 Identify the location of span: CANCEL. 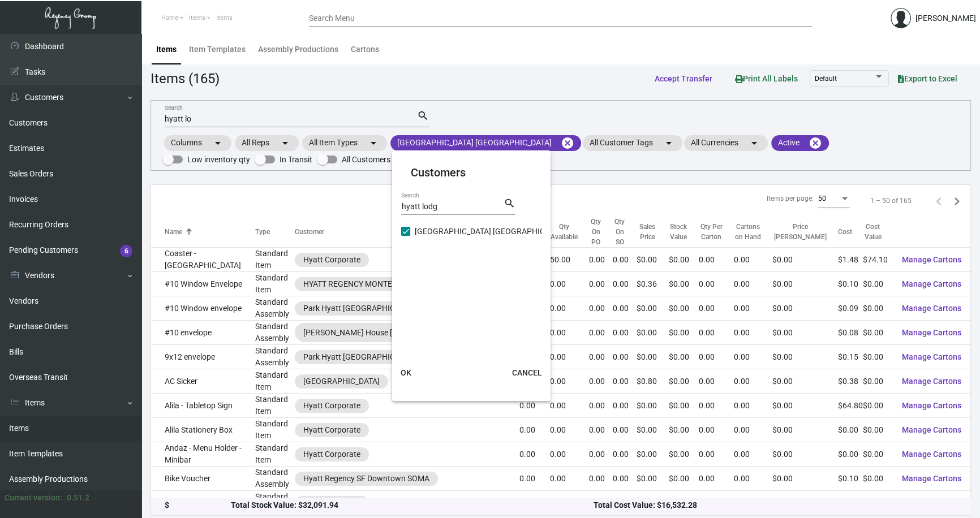
(526, 373).